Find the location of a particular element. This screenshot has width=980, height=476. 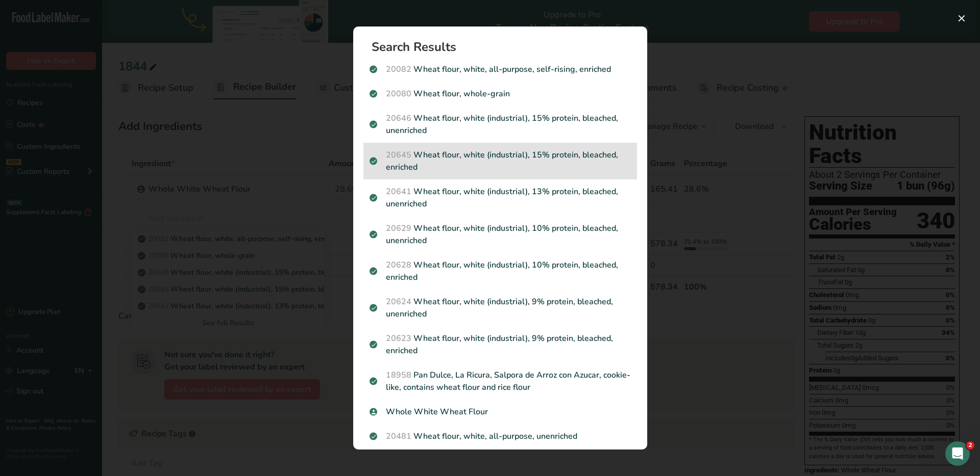

p: Wheat flour, white (industrial), 13% protein, bleached, unenriched is located at coordinates (500, 198).